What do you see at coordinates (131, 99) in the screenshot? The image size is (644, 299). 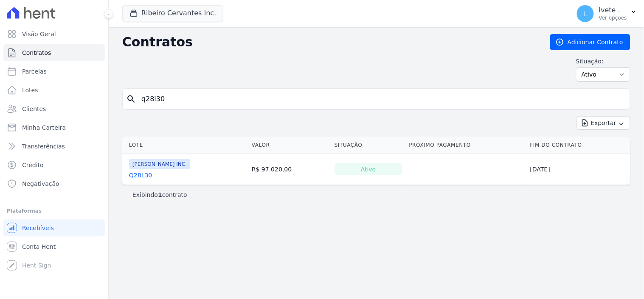 I see `i: search` at bounding box center [131, 99].